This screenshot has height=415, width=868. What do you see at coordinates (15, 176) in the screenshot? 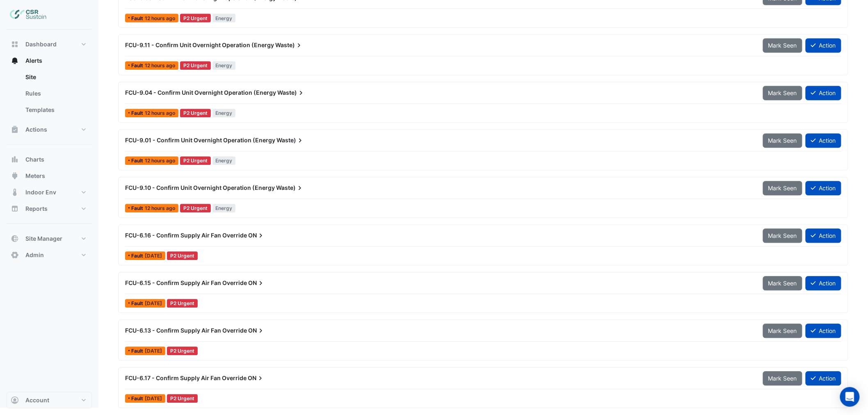
I see `app-icon: Meters` at bounding box center [15, 176].